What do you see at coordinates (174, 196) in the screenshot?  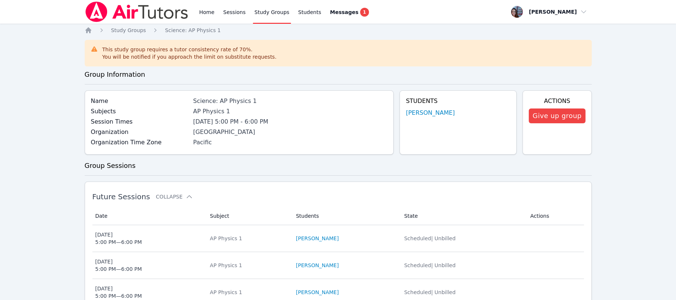 I see `button: Collapse` at bounding box center [174, 196].